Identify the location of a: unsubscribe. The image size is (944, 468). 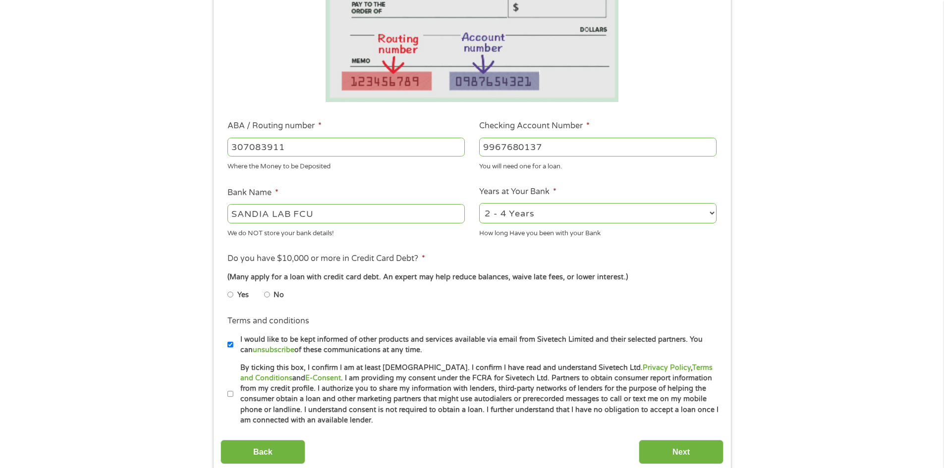
(273, 350).